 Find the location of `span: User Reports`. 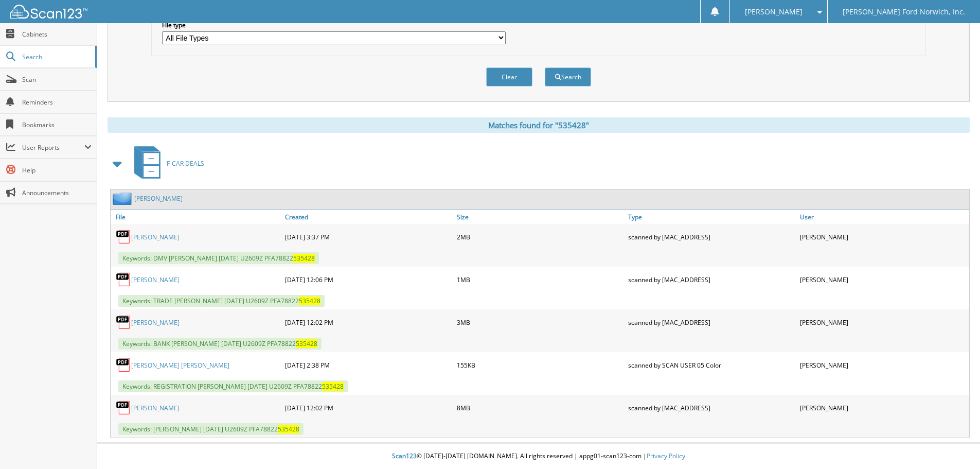

span: User Reports is located at coordinates (53, 147).